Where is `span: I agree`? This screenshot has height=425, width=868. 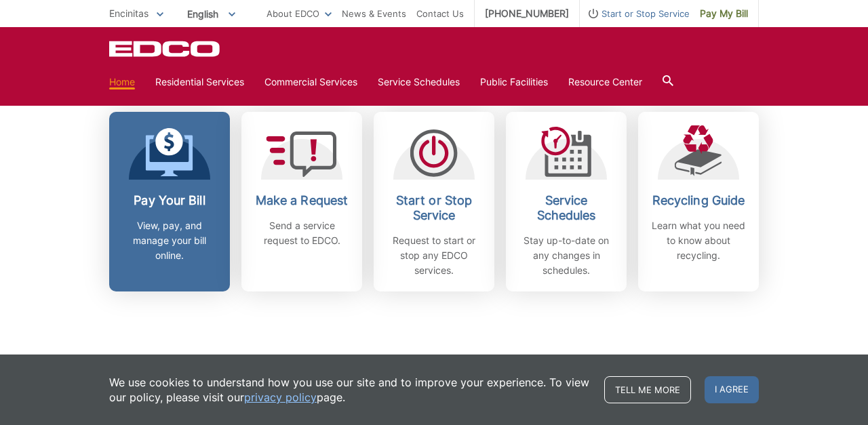
span: I agree is located at coordinates (732, 389).